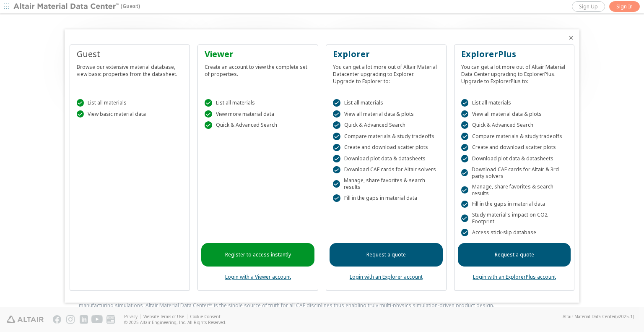 This screenshot has height=332, width=644. I want to click on a: Login with an Explorer account, so click(387, 277).